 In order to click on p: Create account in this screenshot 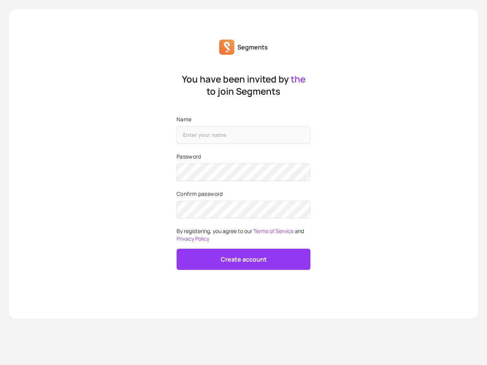, I will do `click(244, 260)`.